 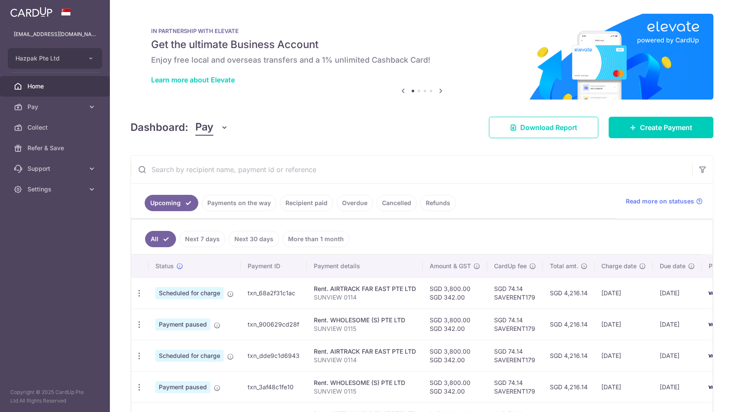 What do you see at coordinates (159, 127) in the screenshot?
I see `h4: Dashboard:` at bounding box center [159, 127].